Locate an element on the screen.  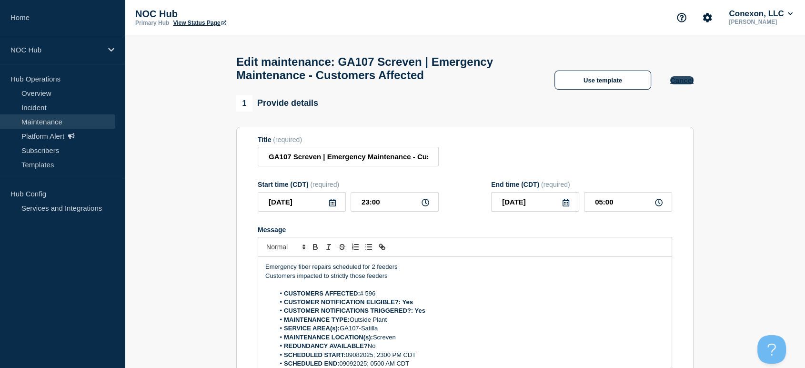
li: # 596 is located at coordinates (470, 293).